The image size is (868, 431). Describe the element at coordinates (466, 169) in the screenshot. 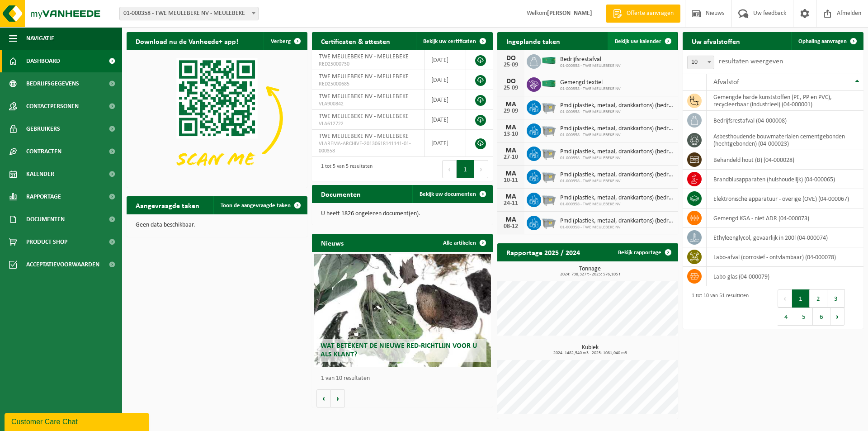

I see `button: 1` at that location.